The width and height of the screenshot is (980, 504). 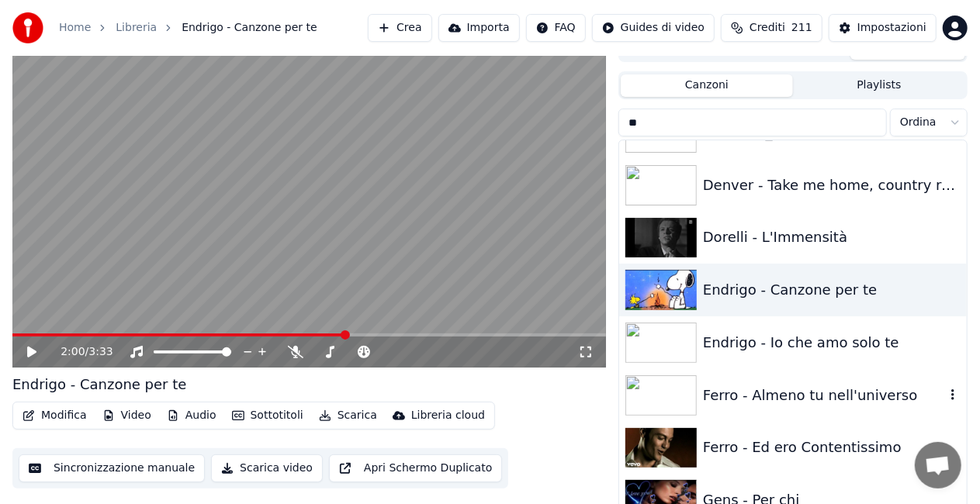 What do you see at coordinates (653, 28) in the screenshot?
I see `button: Guides di video` at bounding box center [653, 28].